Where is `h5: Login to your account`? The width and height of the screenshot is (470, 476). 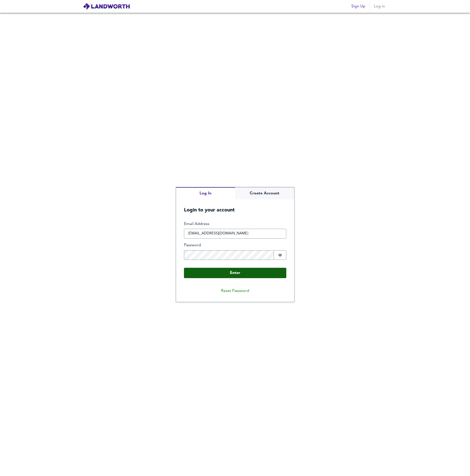 h5: Login to your account is located at coordinates (235, 206).